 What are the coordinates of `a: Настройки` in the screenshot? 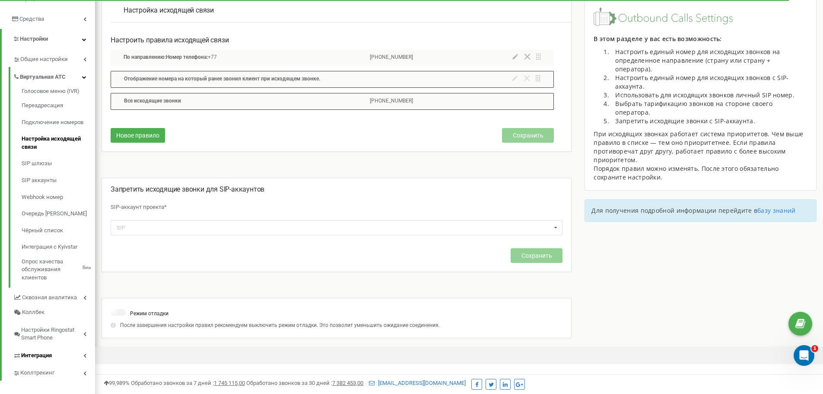 It's located at (48, 39).